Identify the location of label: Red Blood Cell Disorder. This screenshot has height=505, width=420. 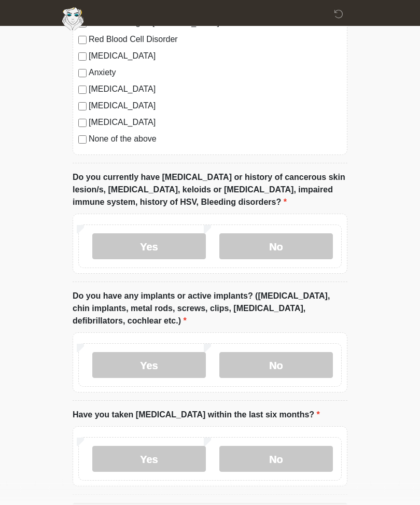
(215, 40).